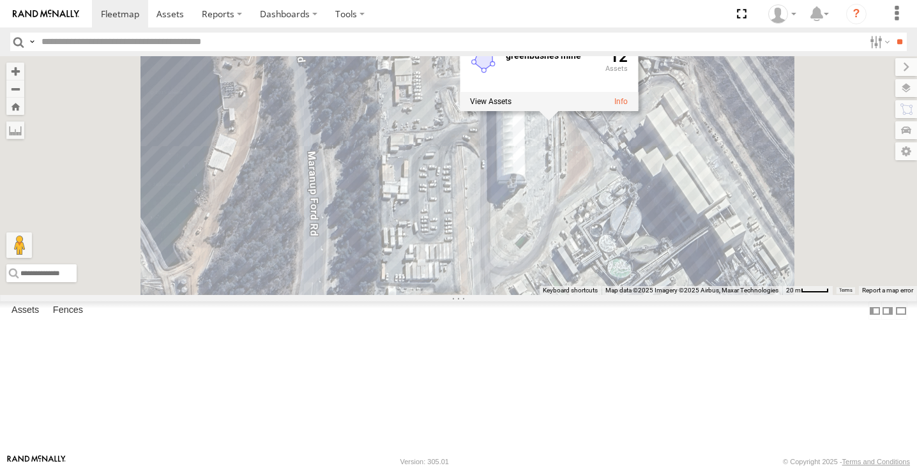 Image resolution: width=917 pixels, height=468 pixels. What do you see at coordinates (46, 14) in the screenshot?
I see `img: rand-logo.svg` at bounding box center [46, 14].